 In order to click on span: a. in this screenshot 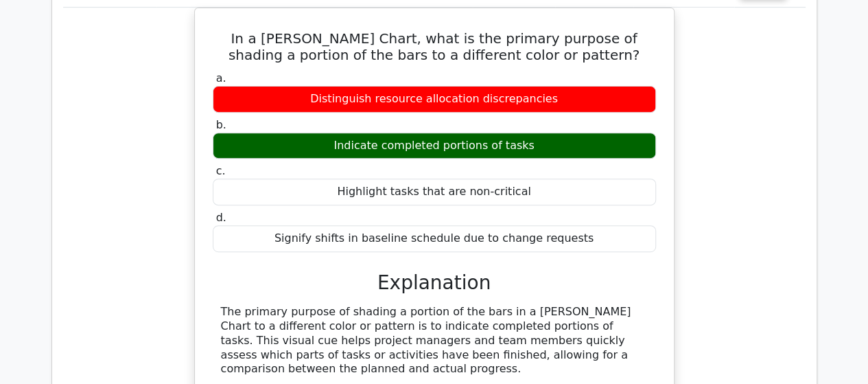, I will do `click(221, 77)`.